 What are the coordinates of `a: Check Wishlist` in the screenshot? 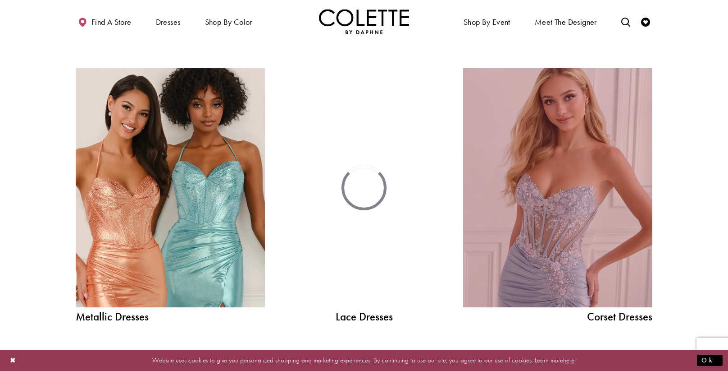 It's located at (646, 21).